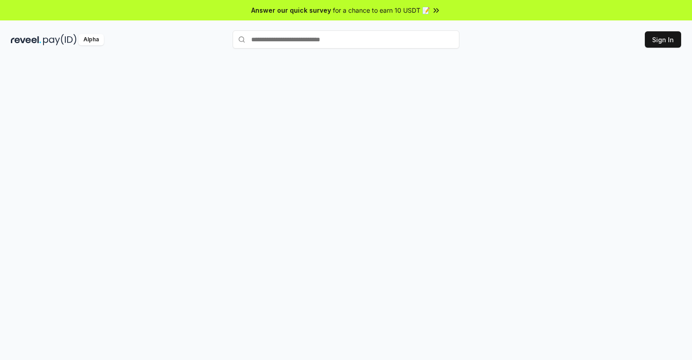 This screenshot has height=360, width=692. Describe the element at coordinates (60, 39) in the screenshot. I see `img: pay_id` at that location.